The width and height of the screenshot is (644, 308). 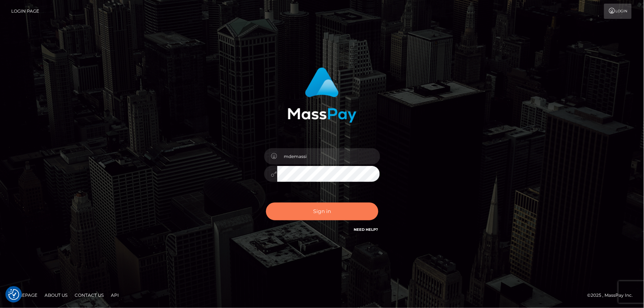 What do you see at coordinates (14, 295) in the screenshot?
I see `button: Consent Preferences` at bounding box center [14, 295].